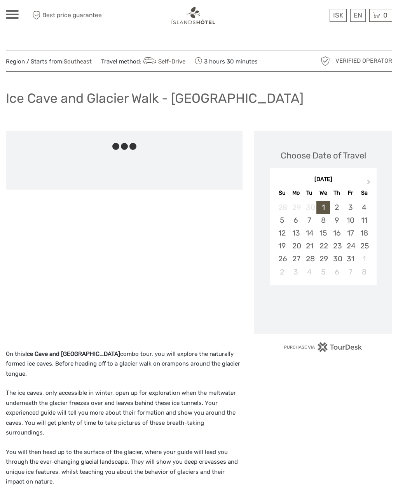  What do you see at coordinates (323, 347) in the screenshot?
I see `img: PurchaseViaTourDesk.png` at bounding box center [323, 347].